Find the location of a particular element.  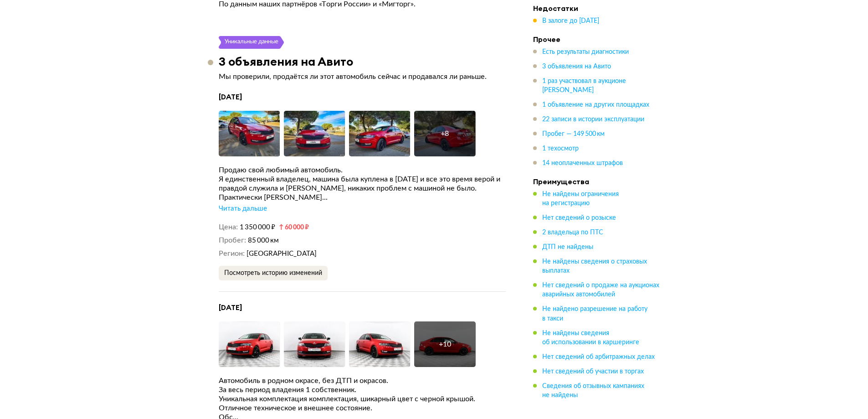

div: Читать дальше is located at coordinates (243, 209).